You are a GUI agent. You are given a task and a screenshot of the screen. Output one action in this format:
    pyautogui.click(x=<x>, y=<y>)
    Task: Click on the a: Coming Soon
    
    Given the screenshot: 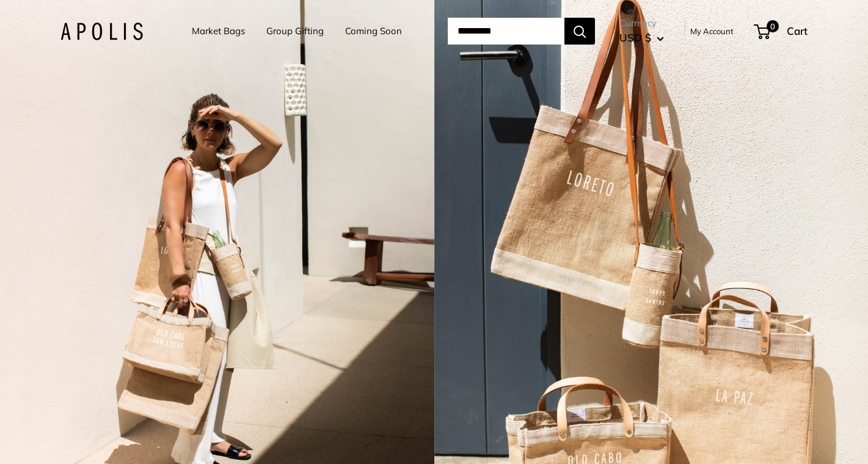 What is the action you would take?
    pyautogui.click(x=373, y=31)
    